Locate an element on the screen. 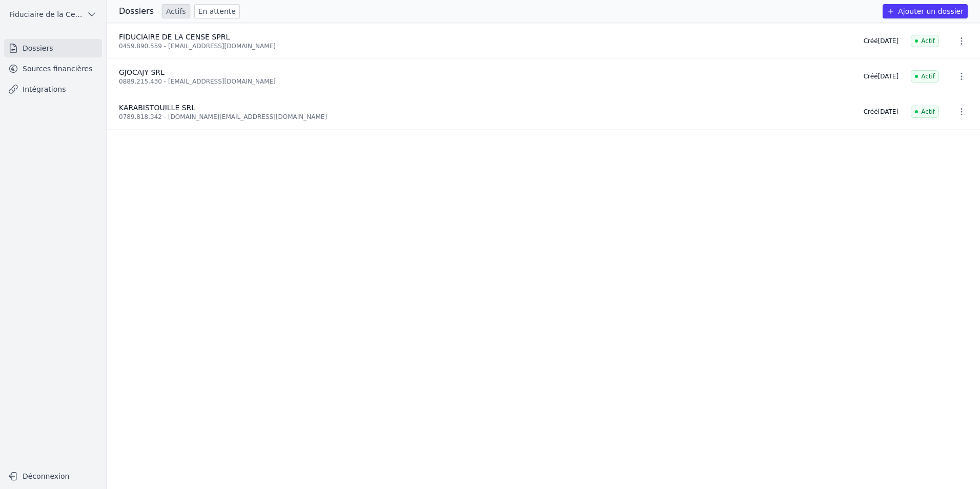 The width and height of the screenshot is (980, 489). a: Intégrations is located at coordinates (53, 89).